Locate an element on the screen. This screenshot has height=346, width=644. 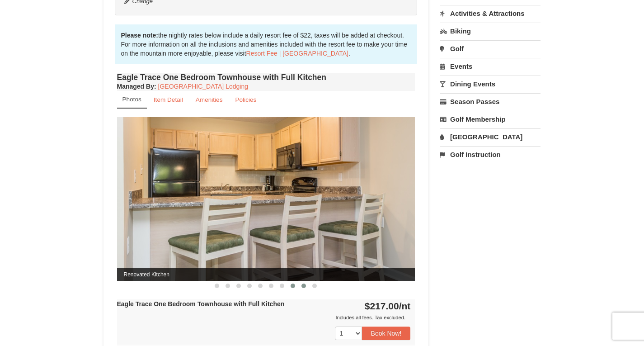
a: Biking is located at coordinates (490, 31).